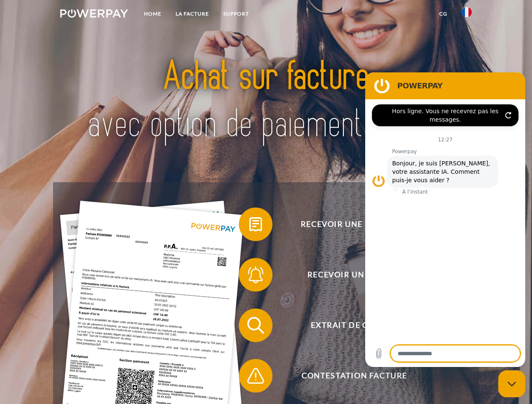 The image size is (532, 404). Describe the element at coordinates (348, 224) in the screenshot. I see `a: Recevoir une facture ?` at that location.